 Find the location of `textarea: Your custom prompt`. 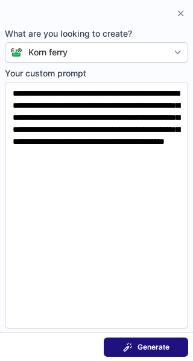

textarea: Your custom prompt is located at coordinates (96, 205).